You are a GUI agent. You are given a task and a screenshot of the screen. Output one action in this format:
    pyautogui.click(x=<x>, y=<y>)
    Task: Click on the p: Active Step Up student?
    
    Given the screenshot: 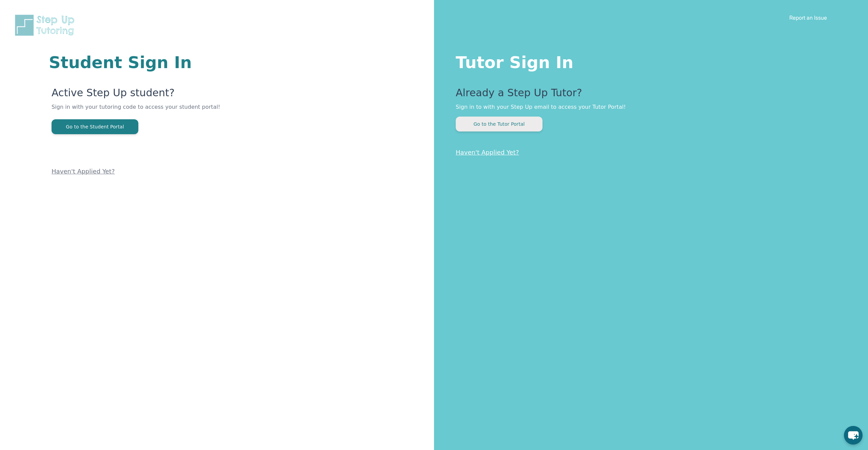 What is the action you would take?
    pyautogui.click(x=202, y=95)
    